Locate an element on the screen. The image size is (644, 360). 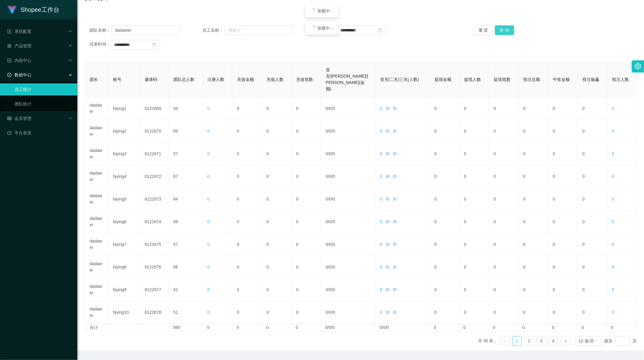
td: 6122670 is located at coordinates (154, 131).